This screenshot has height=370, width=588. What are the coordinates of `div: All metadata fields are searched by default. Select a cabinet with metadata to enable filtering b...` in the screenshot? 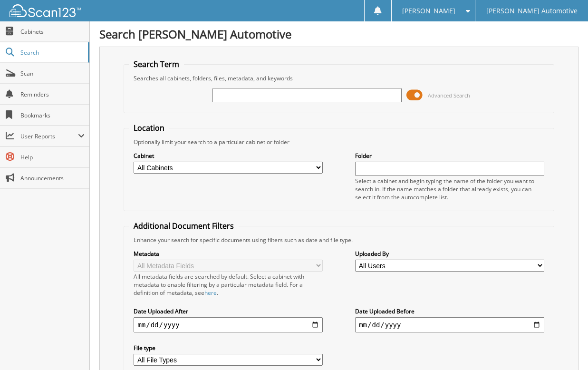 It's located at (227, 285).